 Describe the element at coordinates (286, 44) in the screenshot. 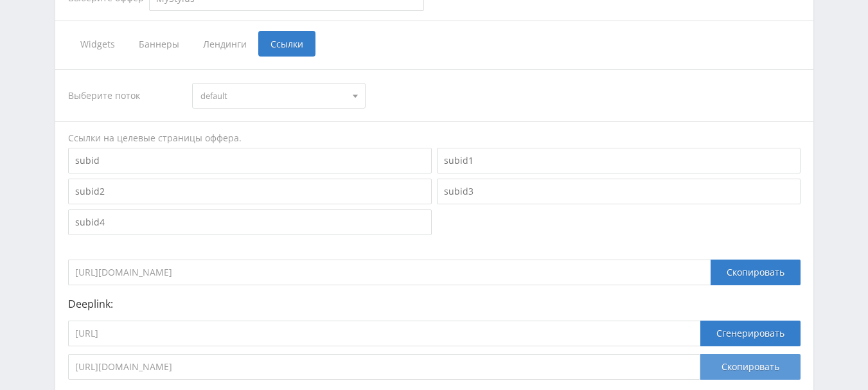

I see `span: Ссылки` at that location.